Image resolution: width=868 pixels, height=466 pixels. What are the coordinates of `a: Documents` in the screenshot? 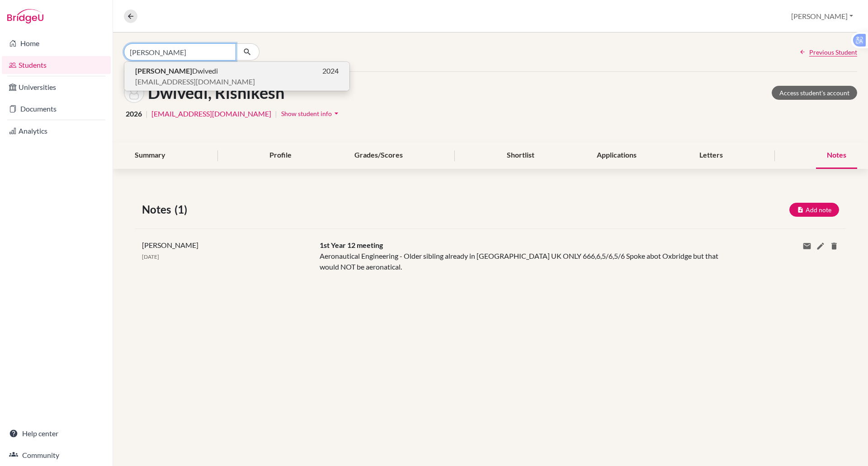 It's located at (56, 109).